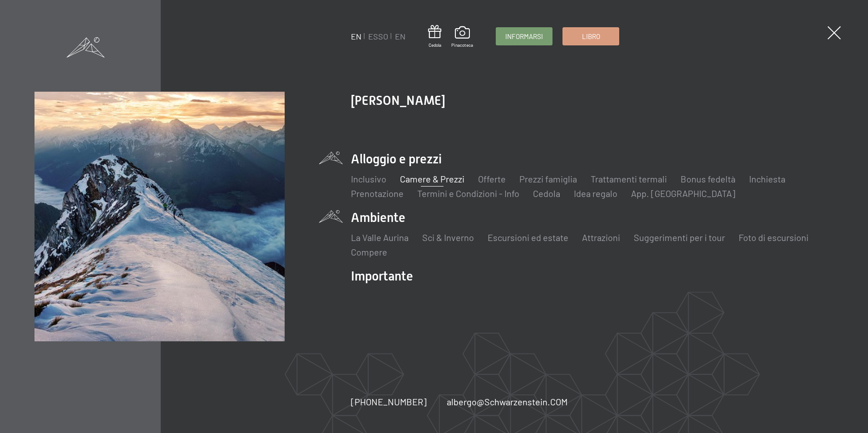 This screenshot has width=868, height=433. What do you see at coordinates (524, 36) in the screenshot?
I see `a: Informarsi` at bounding box center [524, 36].